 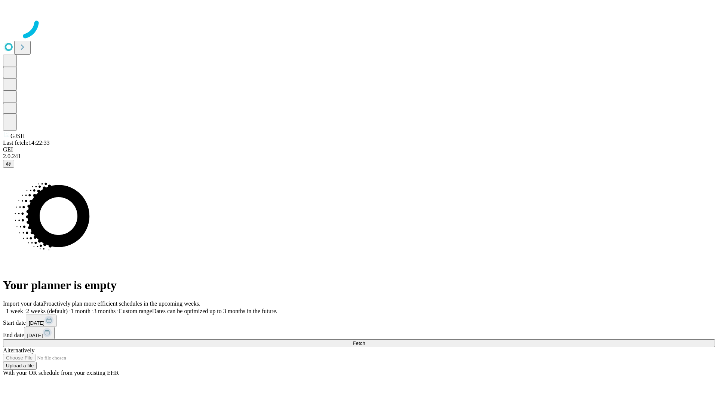 What do you see at coordinates (26, 142) in the screenshot?
I see `span: Last fetch: 14:22:33` at bounding box center [26, 142].